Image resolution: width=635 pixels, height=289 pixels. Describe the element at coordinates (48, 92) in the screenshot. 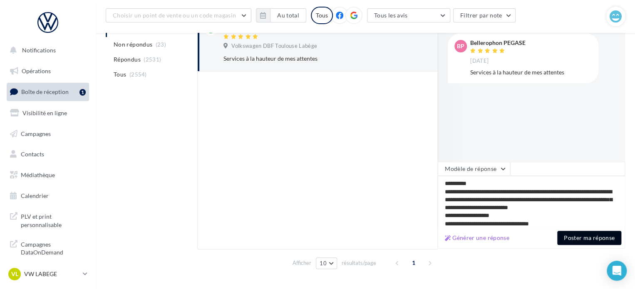

I see `a: Boîte de réception1` at that location.